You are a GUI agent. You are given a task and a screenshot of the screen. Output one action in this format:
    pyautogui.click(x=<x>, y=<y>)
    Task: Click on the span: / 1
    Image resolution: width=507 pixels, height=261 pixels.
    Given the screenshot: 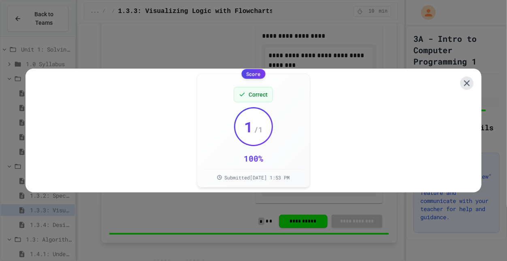 What is the action you would take?
    pyautogui.click(x=259, y=129)
    